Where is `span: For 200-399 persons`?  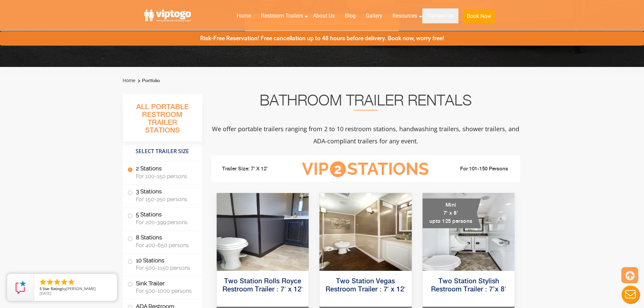 span: For 200-399 persons is located at coordinates (165, 222).